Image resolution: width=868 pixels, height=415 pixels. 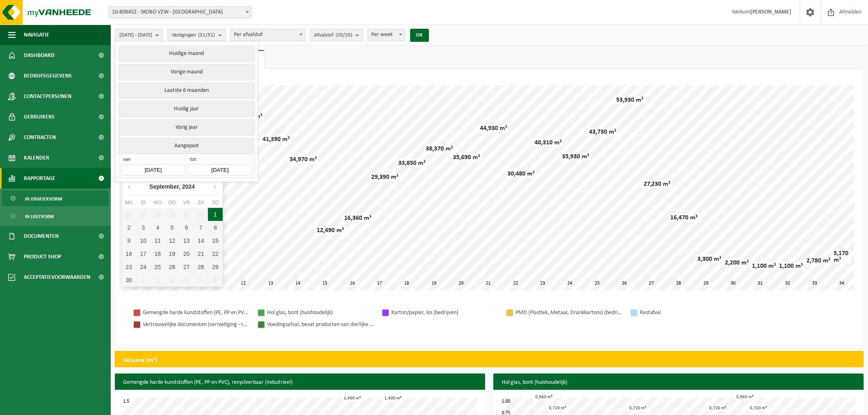 What do you see at coordinates (57, 277) in the screenshot?
I see `span: Acceptatievoorwaarden` at bounding box center [57, 277].